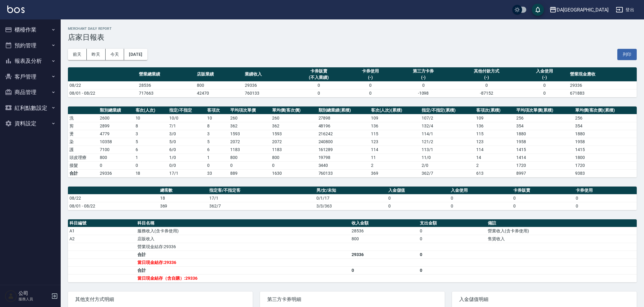  What do you see at coordinates (116, 173) in the screenshot?
I see `td: 29336` at bounding box center [116, 173].